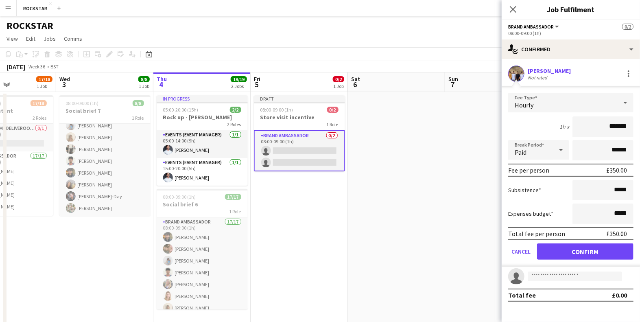 This screenshot has width=640, height=322. I want to click on div: Fee per person, so click(529, 170).